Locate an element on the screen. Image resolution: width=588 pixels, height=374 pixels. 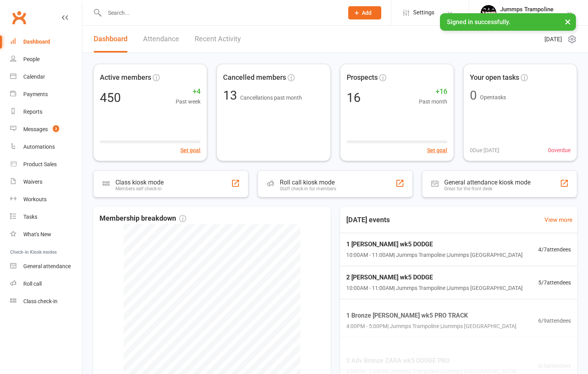
div: Members self check-in is located at coordinates (139, 189).